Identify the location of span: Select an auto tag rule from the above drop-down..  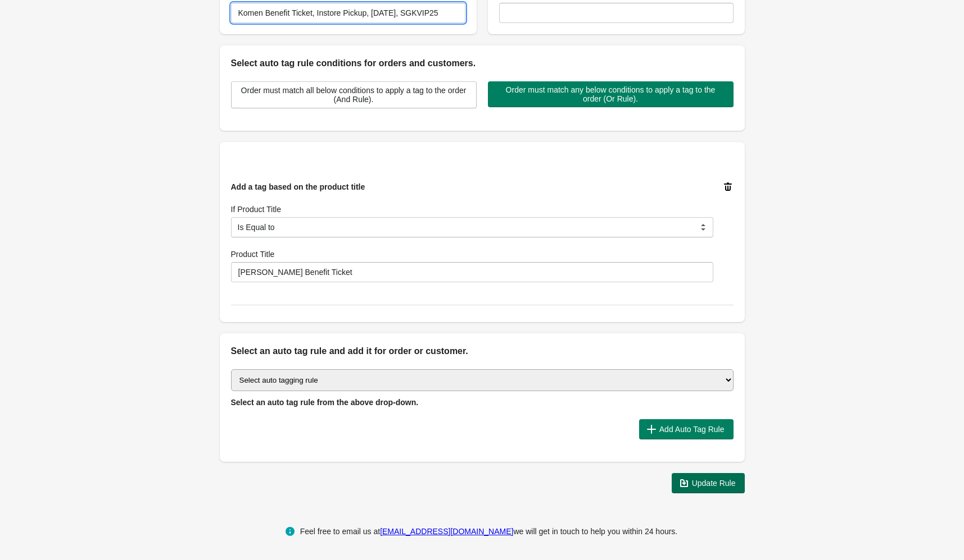
(325, 402).